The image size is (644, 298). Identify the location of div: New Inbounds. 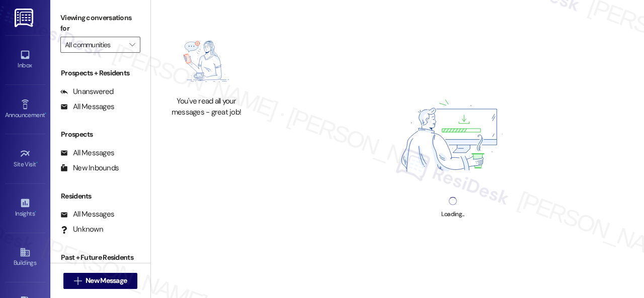
(89, 168).